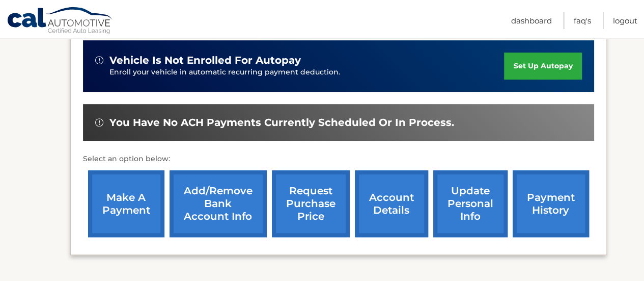 This screenshot has width=644, height=281. Describe the element at coordinates (339, 159) in the screenshot. I see `p: Select an option below:` at that location.